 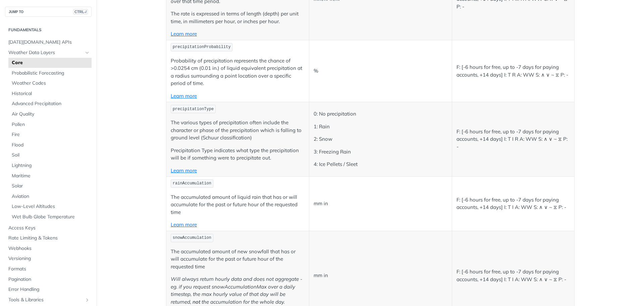 I want to click on span: Pollen, so click(x=51, y=125).